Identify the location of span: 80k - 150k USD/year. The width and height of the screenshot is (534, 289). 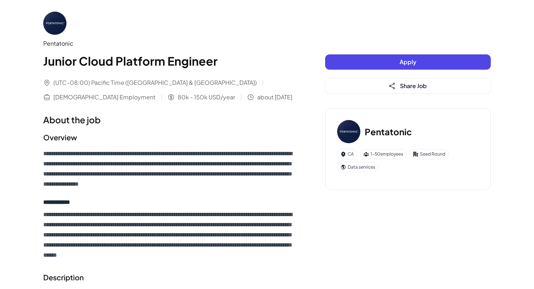
(206, 97).